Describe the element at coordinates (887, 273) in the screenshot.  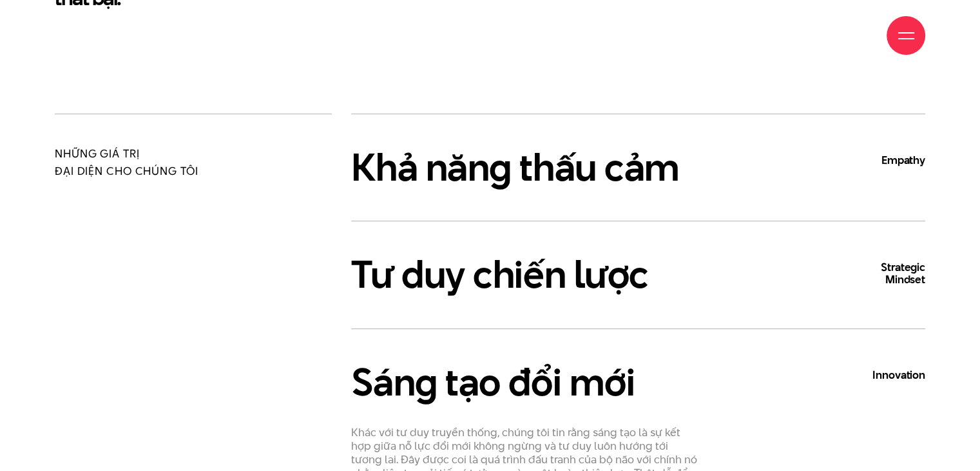
I see `b: Strategic Mindset` at that location.